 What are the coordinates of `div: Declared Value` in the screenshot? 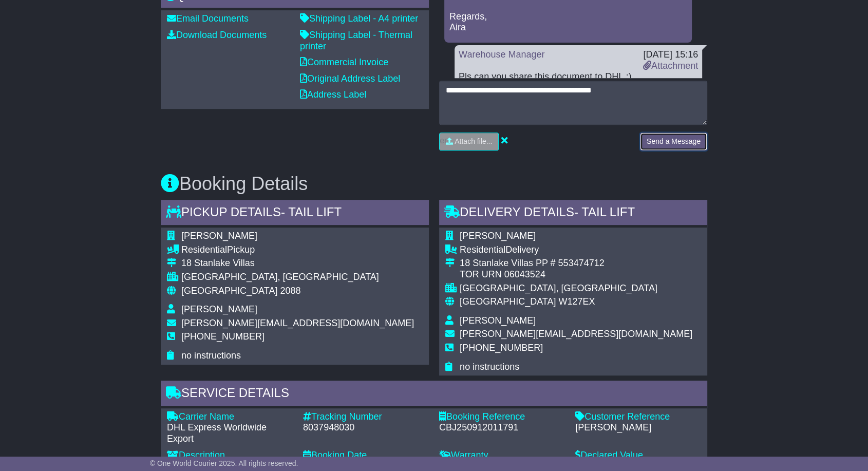 It's located at (638, 456).